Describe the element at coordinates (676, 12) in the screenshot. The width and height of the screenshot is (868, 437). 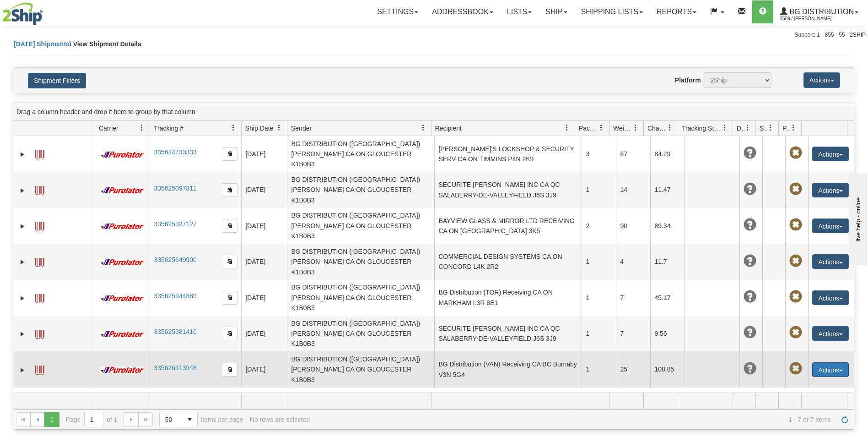
I see `a: Reports` at that location.